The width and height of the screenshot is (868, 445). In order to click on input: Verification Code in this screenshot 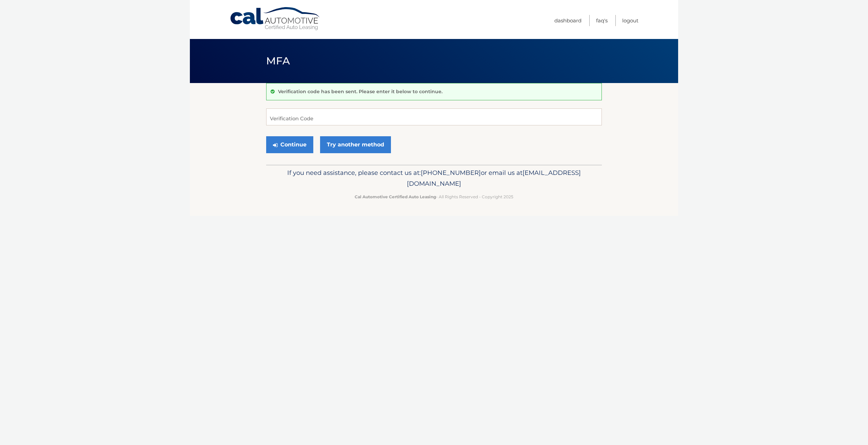, I will do `click(434, 117)`.